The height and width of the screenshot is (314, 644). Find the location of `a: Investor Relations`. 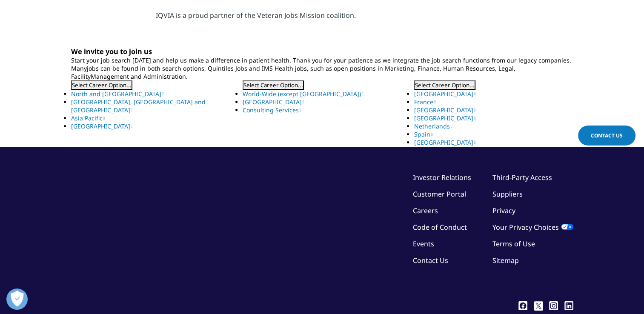

a: Investor Relations is located at coordinates (441, 178).